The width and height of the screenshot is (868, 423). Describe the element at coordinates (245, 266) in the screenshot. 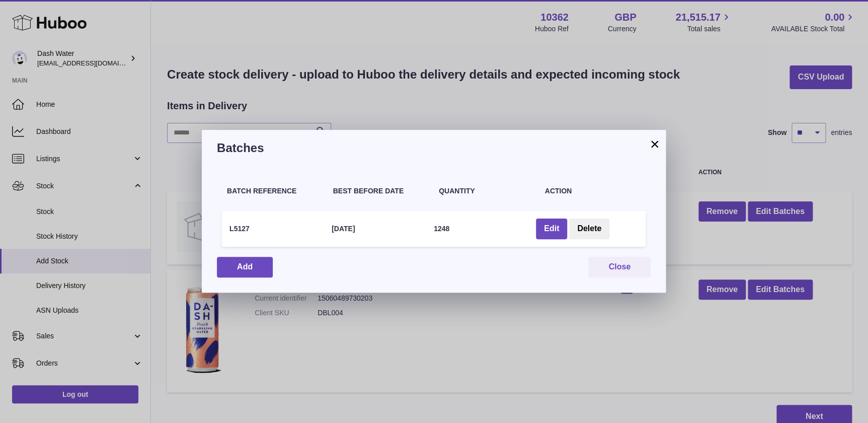

I see `button: Add` at that location.